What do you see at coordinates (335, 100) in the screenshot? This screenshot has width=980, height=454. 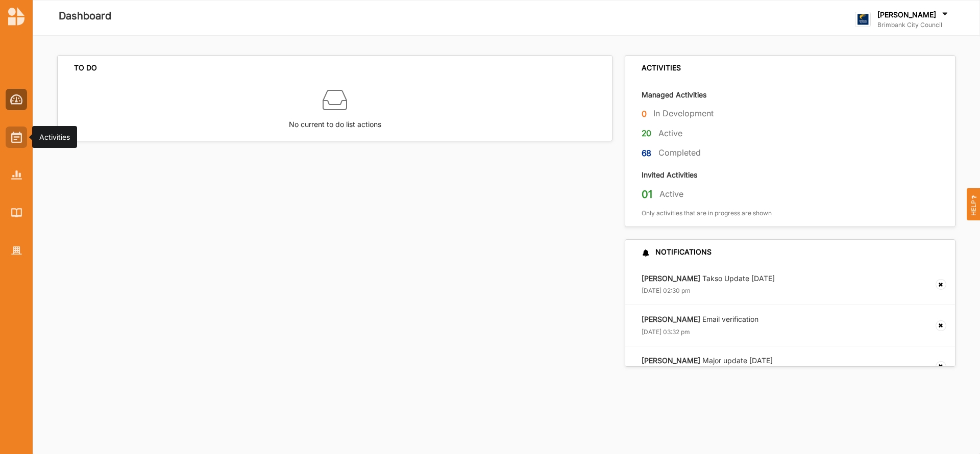 I see `img: box` at bounding box center [335, 100].